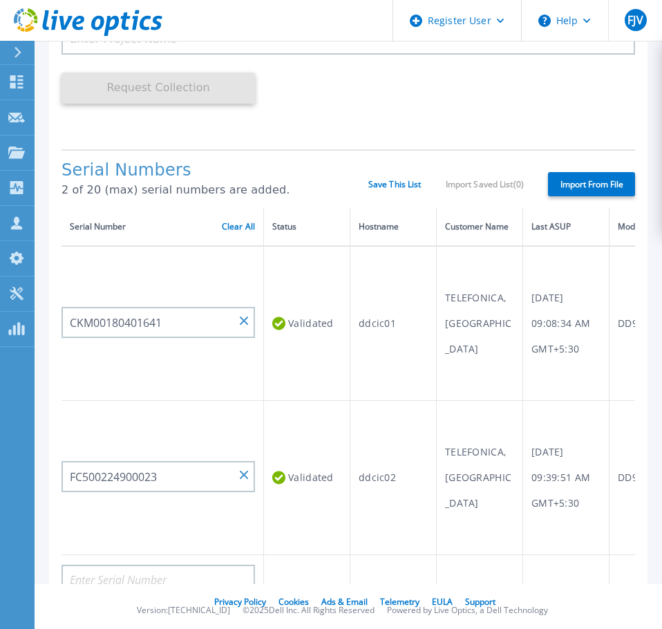 This screenshot has height=629, width=662. Describe the element at coordinates (566, 227) in the screenshot. I see `th: Last ASUP` at that location.